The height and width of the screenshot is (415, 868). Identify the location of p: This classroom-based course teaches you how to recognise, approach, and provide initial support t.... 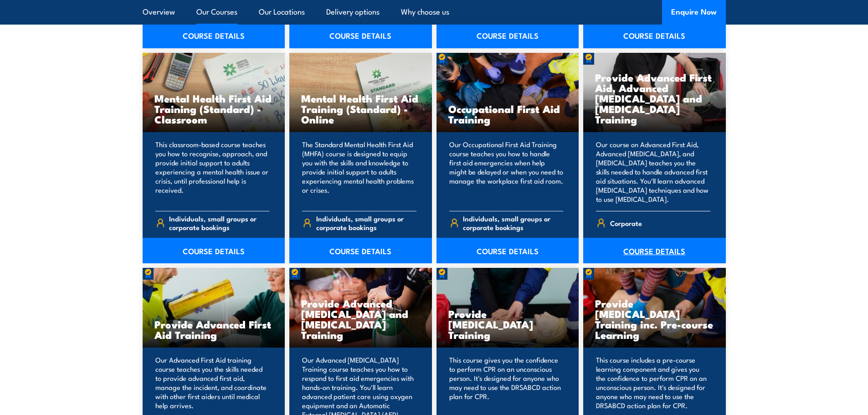
(213, 172).